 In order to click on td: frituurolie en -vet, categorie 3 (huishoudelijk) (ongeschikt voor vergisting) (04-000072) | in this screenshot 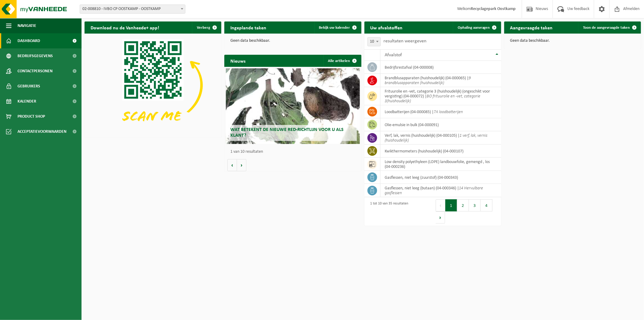, I will do `click(441, 96)`.